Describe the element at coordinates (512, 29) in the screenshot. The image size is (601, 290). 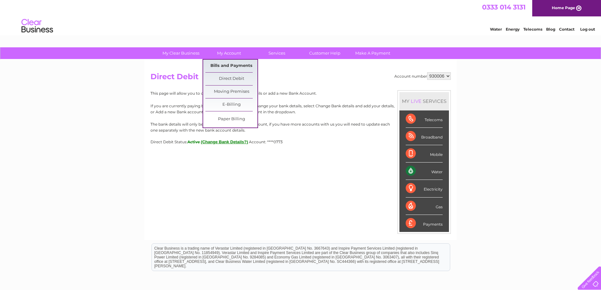
I see `a: Energy` at that location.